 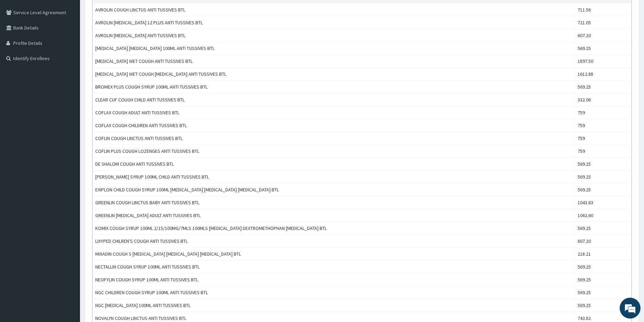 What do you see at coordinates (334, 293) in the screenshot?
I see `td: NGC CHILDREN COUGH SYRUP 100ML ANTI TUSSIVES BTL` at bounding box center [334, 293].